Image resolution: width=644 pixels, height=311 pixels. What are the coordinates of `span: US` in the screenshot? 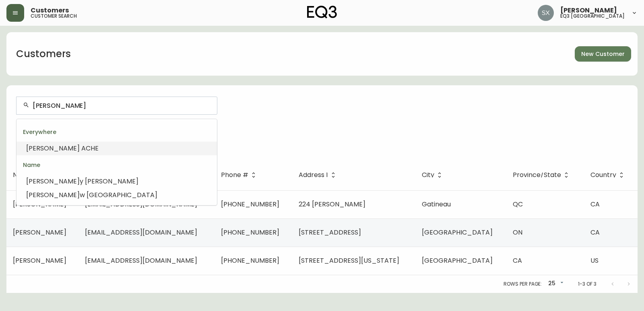 It's located at (594, 260).